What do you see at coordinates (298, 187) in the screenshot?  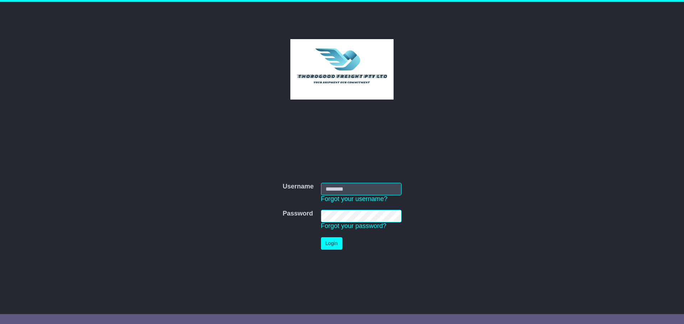 I see `label: Username` at bounding box center [298, 187].